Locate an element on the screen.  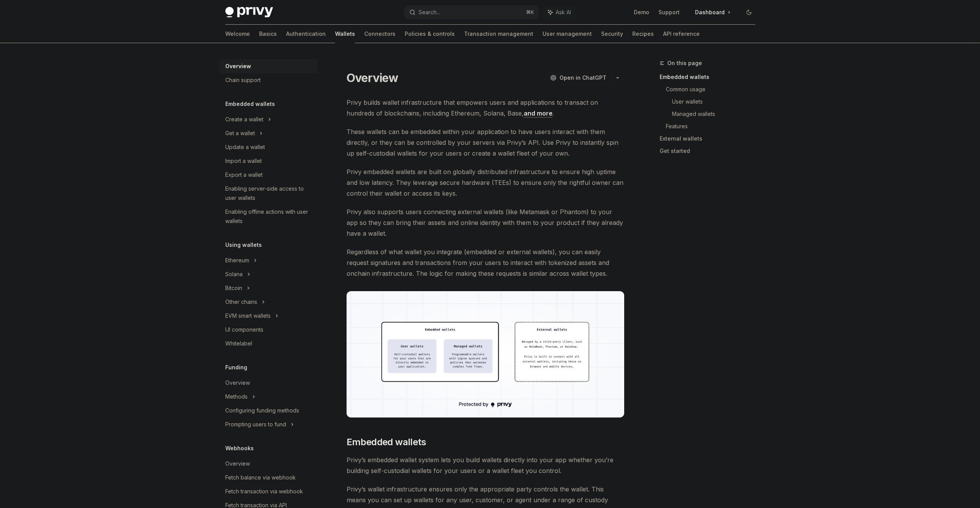
img: dark logo is located at coordinates (249, 12).